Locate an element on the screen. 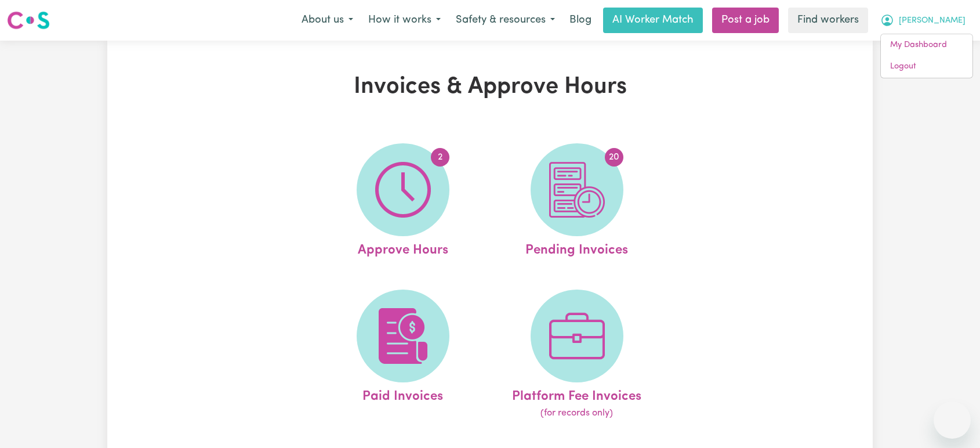 This screenshot has width=980, height=448. a: Blog is located at coordinates (581, 20).